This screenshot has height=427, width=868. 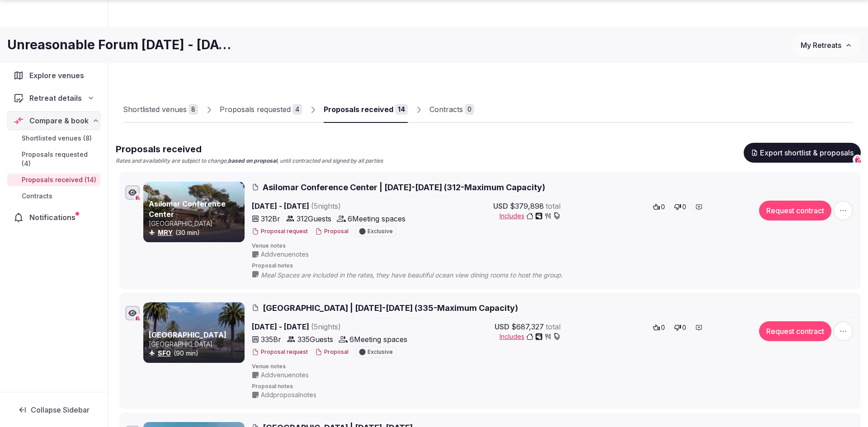 I want to click on span: Explore venues, so click(x=58, y=75).